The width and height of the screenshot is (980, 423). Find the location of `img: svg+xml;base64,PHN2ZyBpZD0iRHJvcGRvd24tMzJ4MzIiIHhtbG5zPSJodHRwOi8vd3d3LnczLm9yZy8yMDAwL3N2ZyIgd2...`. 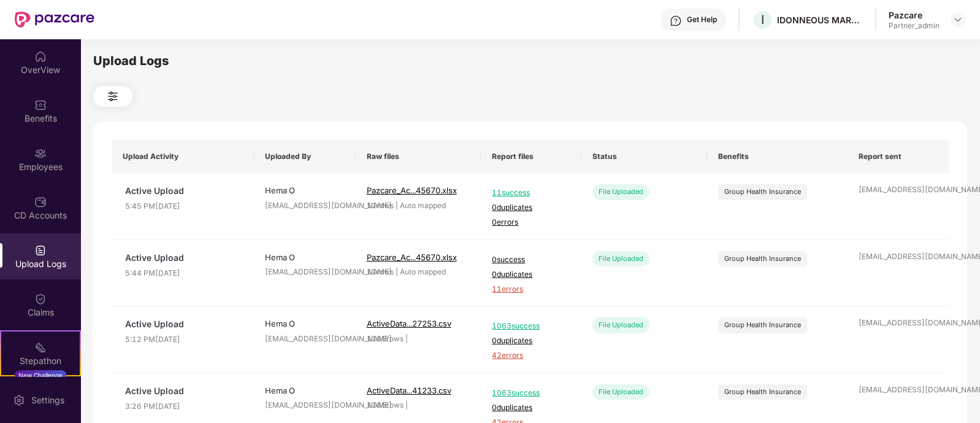

img: svg+xml;base64,PHN2ZyBpZD0iRHJvcGRvd24tMzJ4MzIiIHhtbG5zPSJodHRwOi8vd3d3LnczLm9yZy8yMDAwL3N2ZyIgd2... is located at coordinates (958, 19).